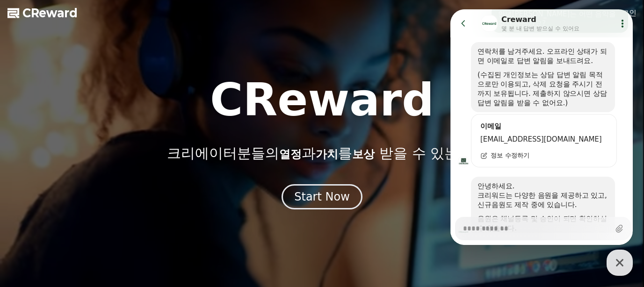 The height and width of the screenshot is (287, 644). I want to click on span: 가치, so click(327, 154).